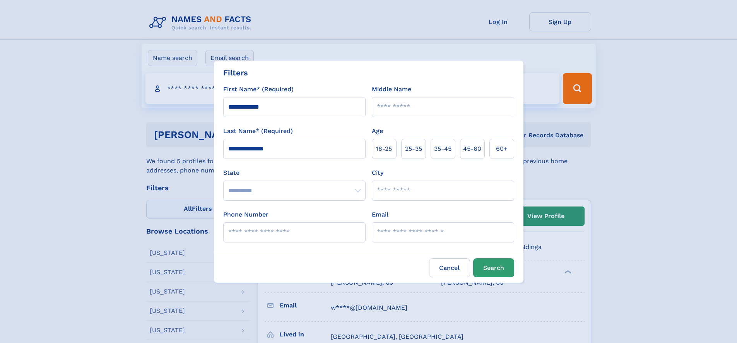 The image size is (737, 343). I want to click on span: 25‑35, so click(414, 149).